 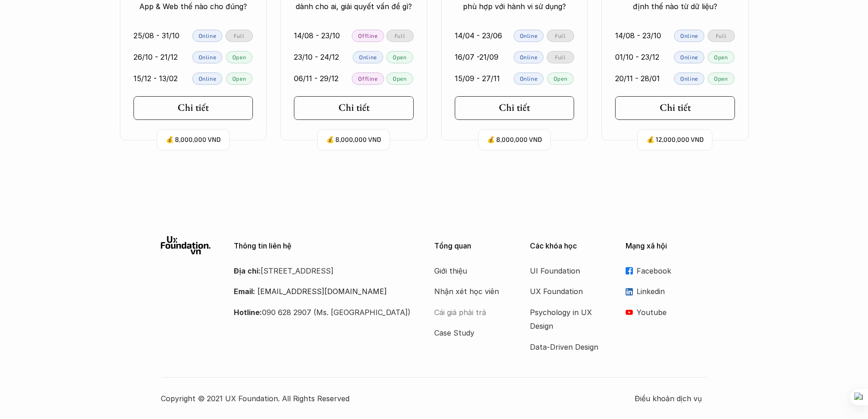 What do you see at coordinates (666, 291) in the screenshot?
I see `a: Linkedin` at bounding box center [666, 291].